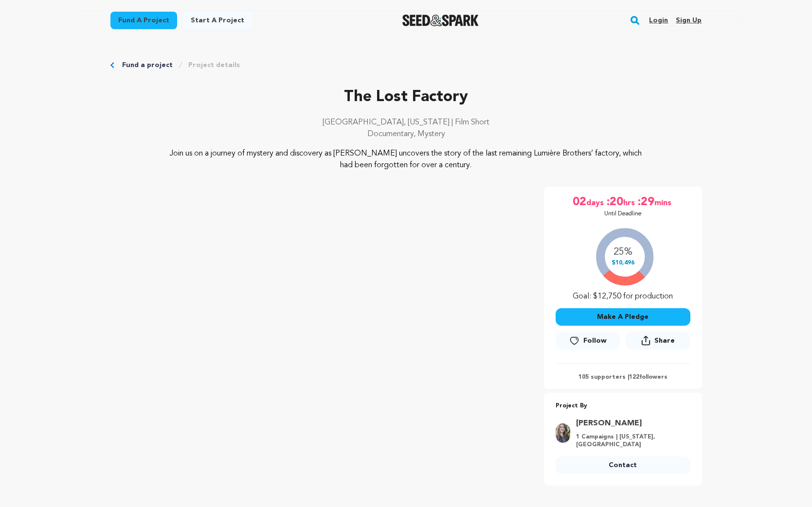 Image resolution: width=812 pixels, height=507 pixels. What do you see at coordinates (406, 134) in the screenshot?
I see `p: Documentary, Mystery` at bounding box center [406, 134].